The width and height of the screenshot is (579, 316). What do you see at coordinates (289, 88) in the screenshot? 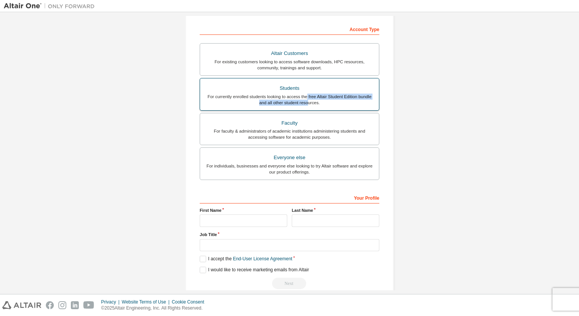
I see `div: Students` at bounding box center [289, 88].